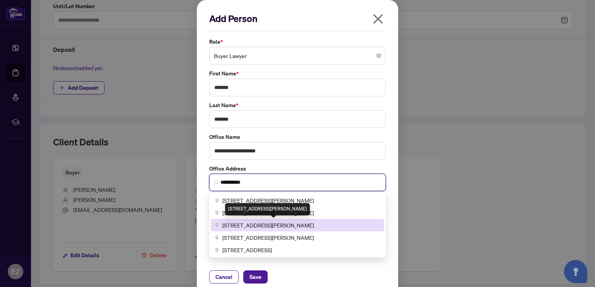  Describe the element at coordinates (575, 272) in the screenshot. I see `button: Open asap` at that location.